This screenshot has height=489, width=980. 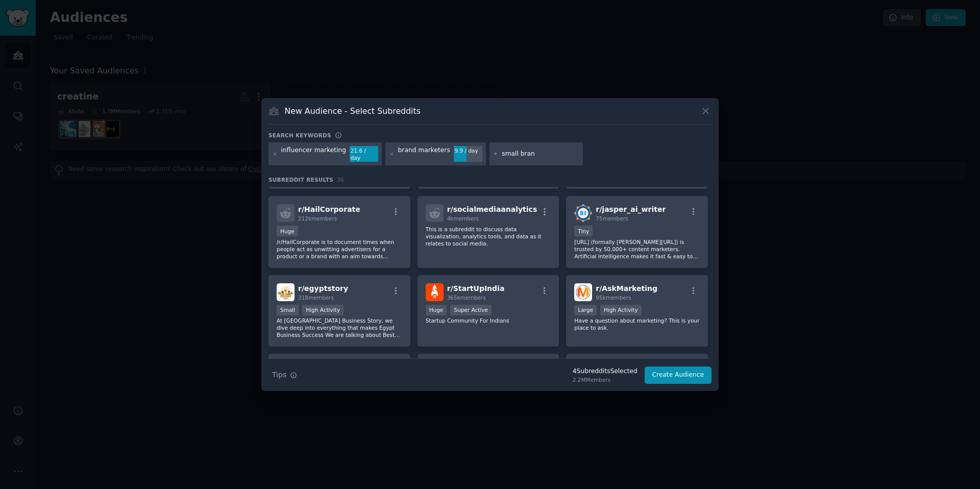 What do you see at coordinates (314, 154) in the screenshot?
I see `div: influencer marketing` at bounding box center [314, 154].